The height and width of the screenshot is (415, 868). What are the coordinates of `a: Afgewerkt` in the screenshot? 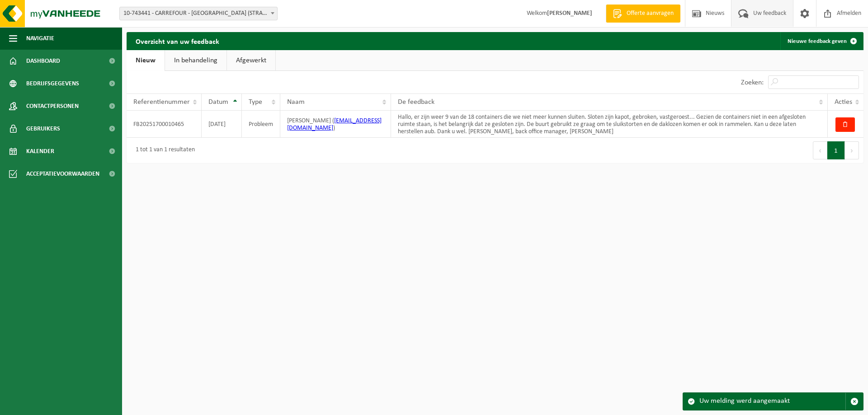 It's located at (251, 61).